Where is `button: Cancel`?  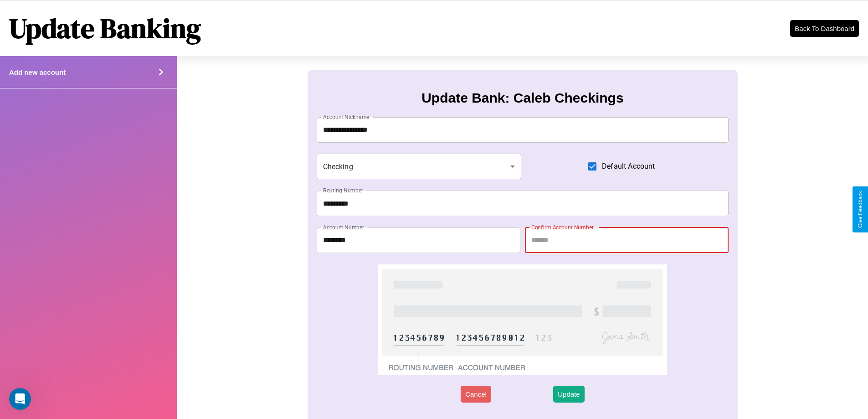 button: Cancel is located at coordinates (476, 394).